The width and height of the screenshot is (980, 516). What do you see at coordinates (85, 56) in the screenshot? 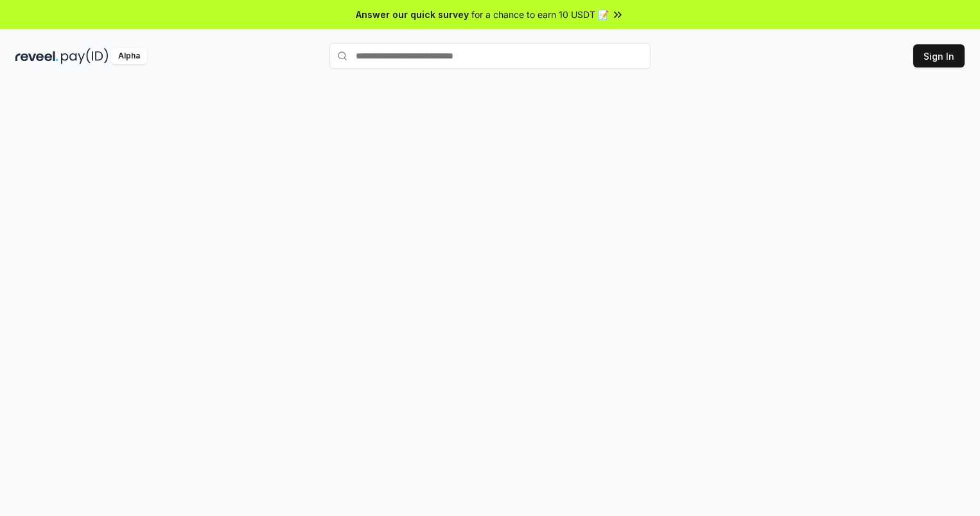
I see `img: pay_id` at bounding box center [85, 56].